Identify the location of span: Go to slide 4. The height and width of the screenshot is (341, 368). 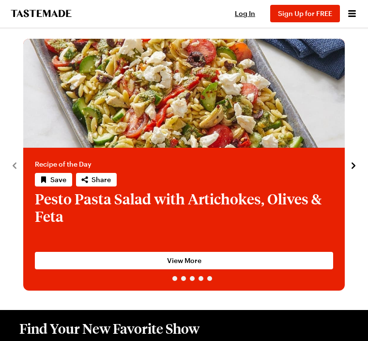
(192, 279).